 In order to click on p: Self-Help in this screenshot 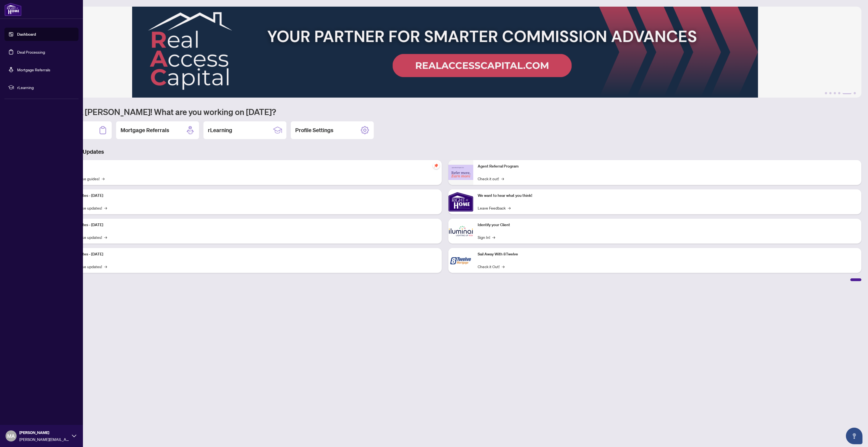, I will do `click(248, 166)`.